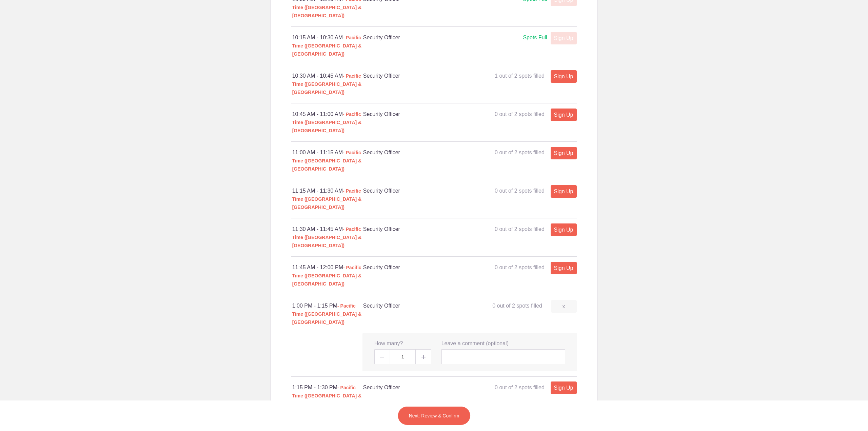  Describe the element at coordinates (434, 416) in the screenshot. I see `button: Next: Review & Confirm` at that location.